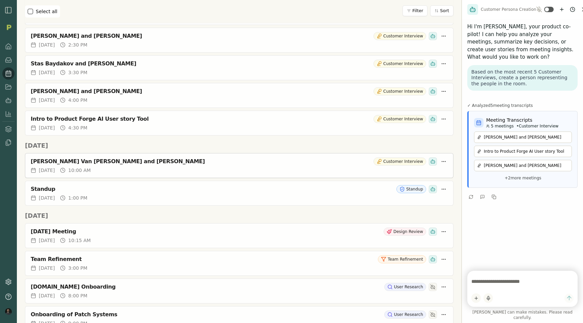 The width and height of the screenshot is (583, 323). What do you see at coordinates (415, 11) in the screenshot?
I see `button: Filter` at bounding box center [415, 11].